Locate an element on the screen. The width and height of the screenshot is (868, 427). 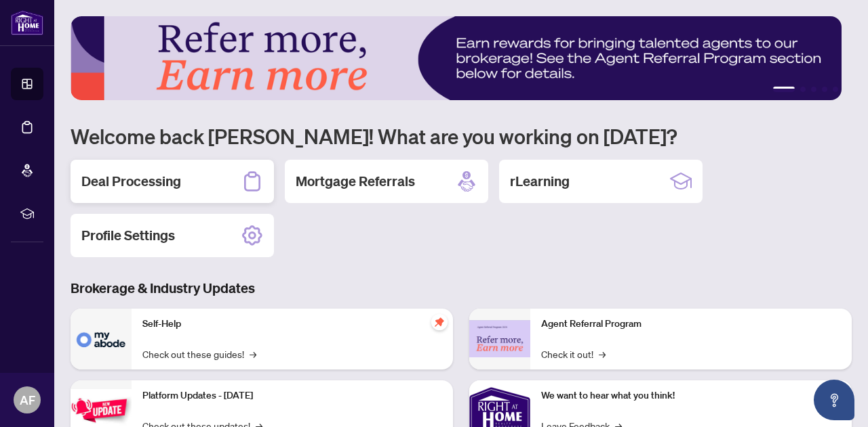
h2: Profile Settings is located at coordinates (128, 236).